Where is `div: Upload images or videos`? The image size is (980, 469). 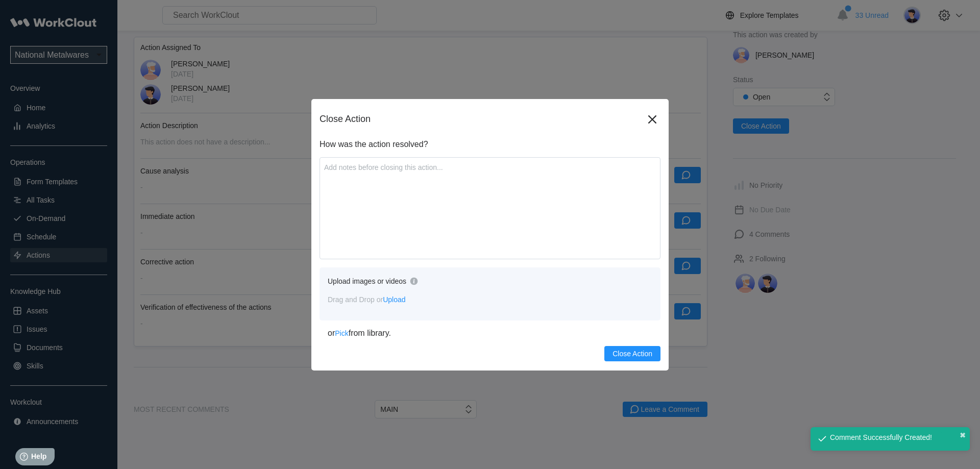
div: Upload images or videos is located at coordinates (367, 281).